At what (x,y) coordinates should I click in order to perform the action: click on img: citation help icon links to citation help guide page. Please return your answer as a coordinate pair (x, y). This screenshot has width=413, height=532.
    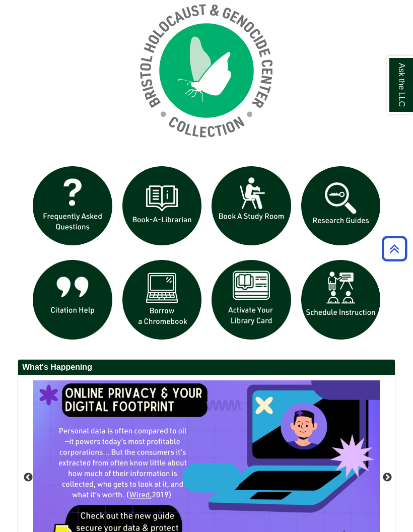
    Looking at the image, I should click on (72, 300).